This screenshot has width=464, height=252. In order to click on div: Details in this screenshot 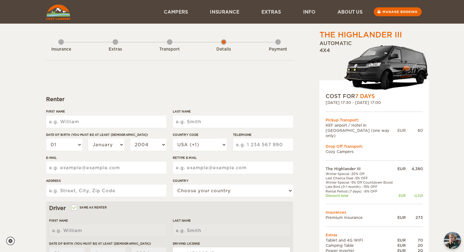, I will do `click(224, 49)`.